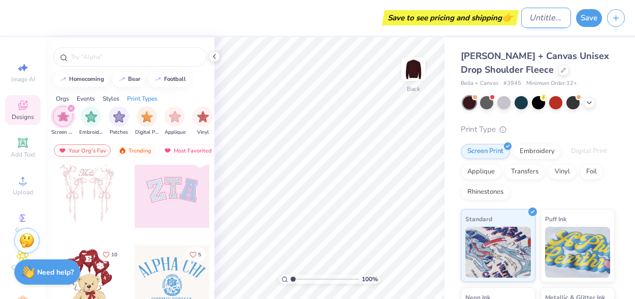 This screenshot has height=299, width=635. What do you see at coordinates (169, 79) in the screenshot?
I see `button: football` at bounding box center [169, 79].